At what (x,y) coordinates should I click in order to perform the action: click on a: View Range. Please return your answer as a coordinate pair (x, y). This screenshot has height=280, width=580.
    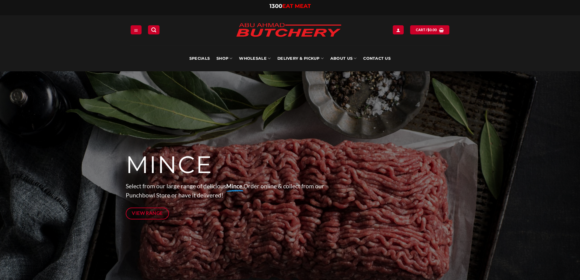
    Looking at the image, I should click on (147, 213).